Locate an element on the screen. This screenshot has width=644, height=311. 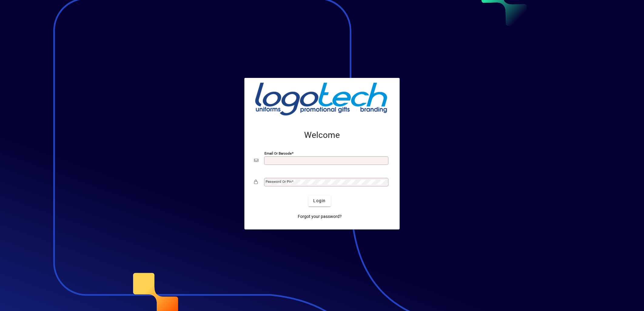
h2: Welcome is located at coordinates (322, 135).